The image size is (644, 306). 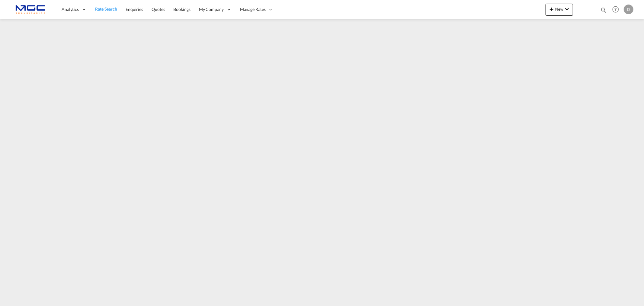 What do you see at coordinates (212, 9) in the screenshot?
I see `span: My Company` at bounding box center [212, 9].